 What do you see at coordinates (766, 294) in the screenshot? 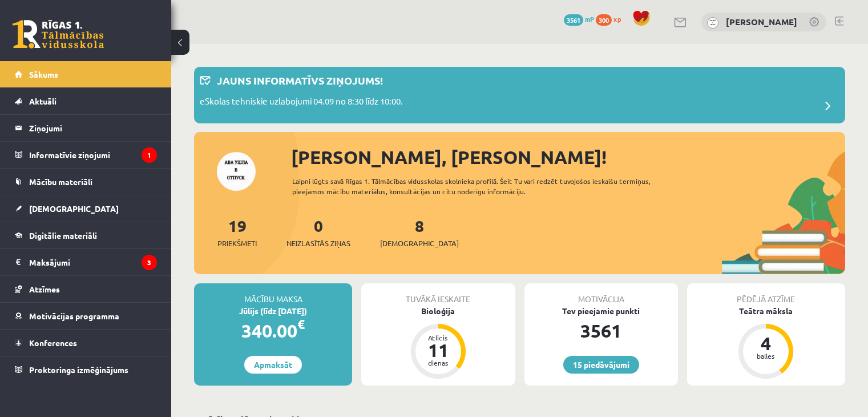
I see `div: Pēdējā atzīme` at bounding box center [766, 294].